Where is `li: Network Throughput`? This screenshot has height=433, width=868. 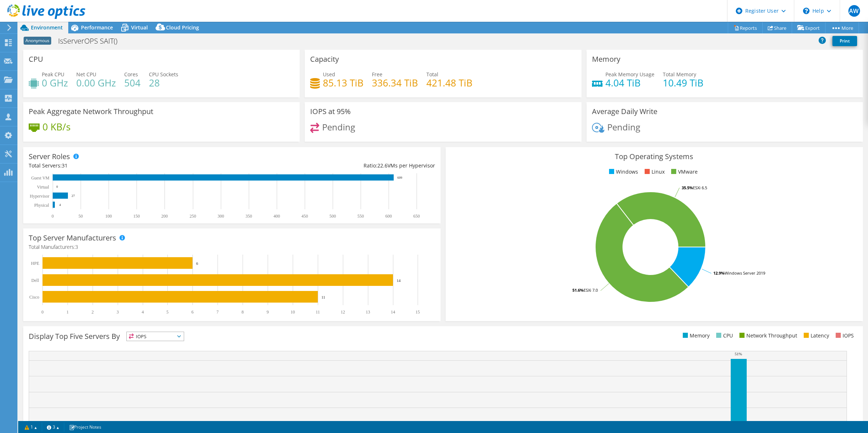 li: Network Throughput is located at coordinates (768, 336).